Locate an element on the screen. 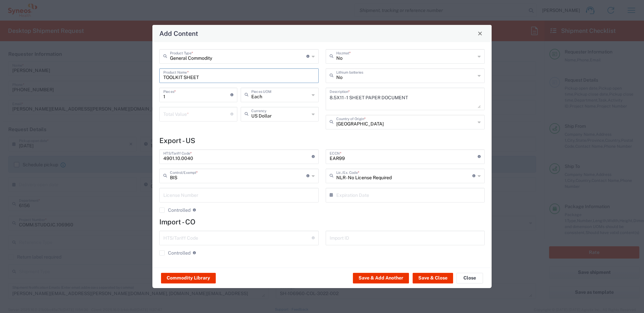  button: Commodity Library is located at coordinates (188, 278).